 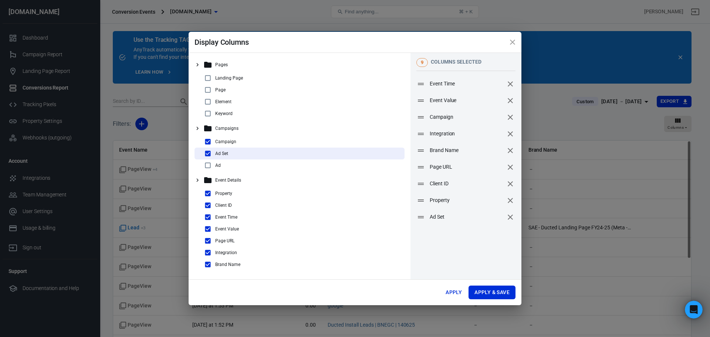 What do you see at coordinates (37, 252) in the screenshot?
I see `span: Home` at bounding box center [37, 252].